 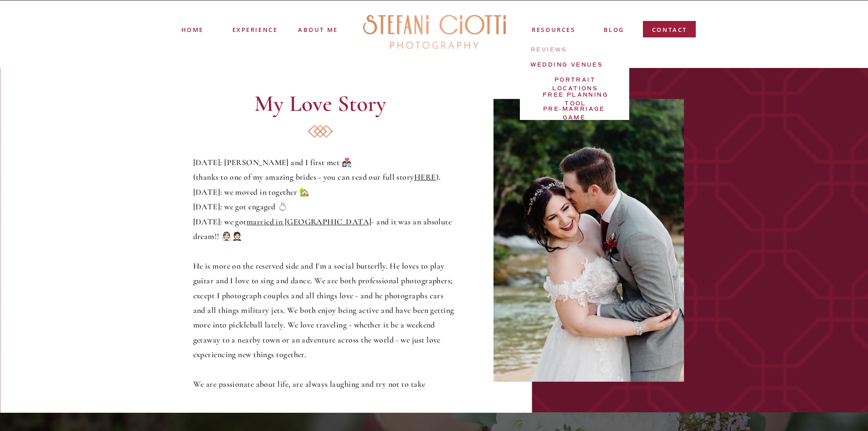 What do you see at coordinates (554, 30) in the screenshot?
I see `a: resources` at bounding box center [554, 30].